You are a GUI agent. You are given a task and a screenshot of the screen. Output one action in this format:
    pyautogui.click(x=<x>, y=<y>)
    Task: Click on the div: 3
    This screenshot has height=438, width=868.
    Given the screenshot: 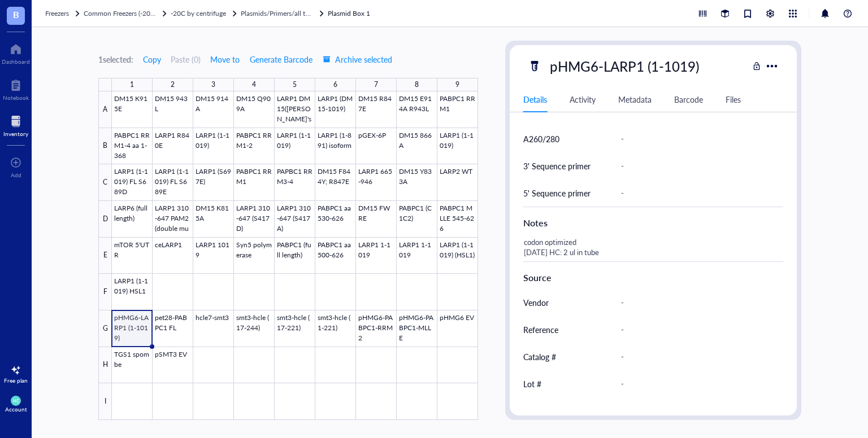 What is the action you would take?
    pyautogui.click(x=213, y=85)
    